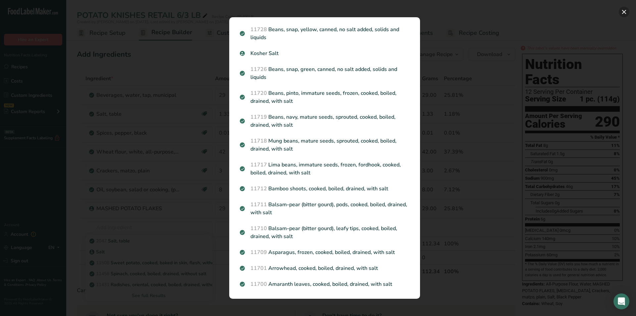  What do you see at coordinates (259, 141) in the screenshot?
I see `span: 11718` at bounding box center [259, 141].